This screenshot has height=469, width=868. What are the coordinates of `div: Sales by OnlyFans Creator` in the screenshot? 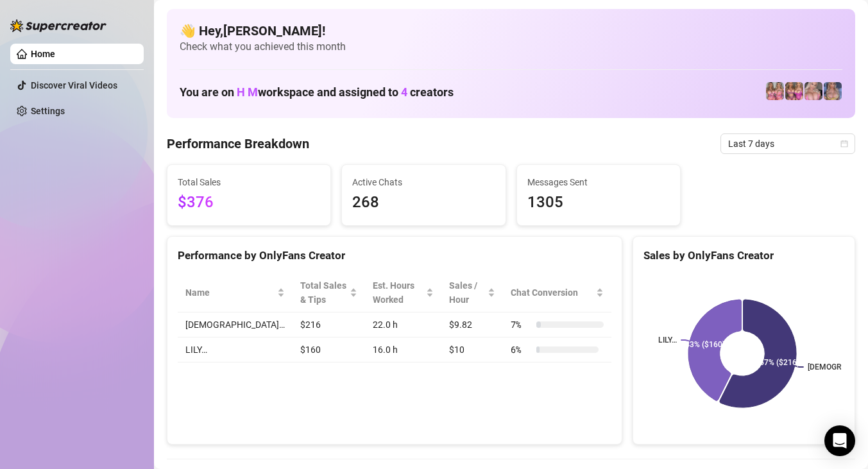 It's located at (743, 255).